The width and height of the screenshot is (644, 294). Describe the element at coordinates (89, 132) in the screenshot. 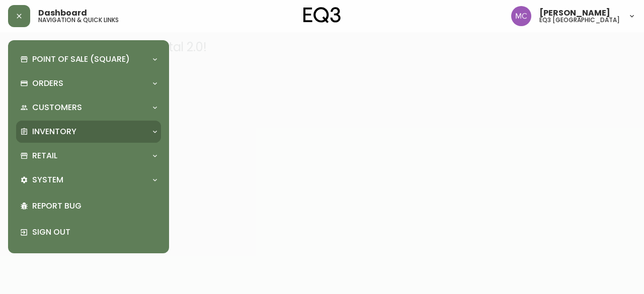

I see `div: Inventory` at that location.